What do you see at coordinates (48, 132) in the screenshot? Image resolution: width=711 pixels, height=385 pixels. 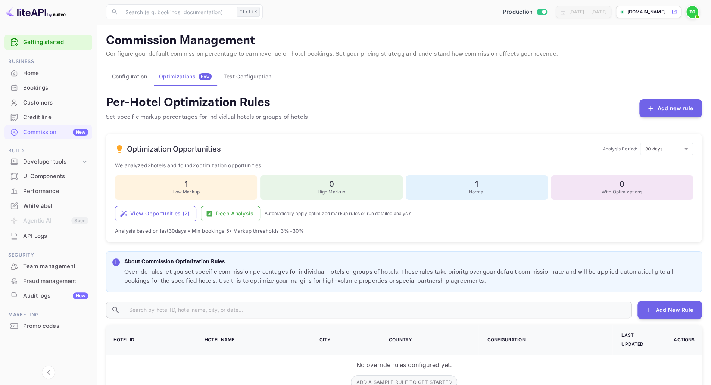 I see `a: CommissionNew` at bounding box center [48, 132].